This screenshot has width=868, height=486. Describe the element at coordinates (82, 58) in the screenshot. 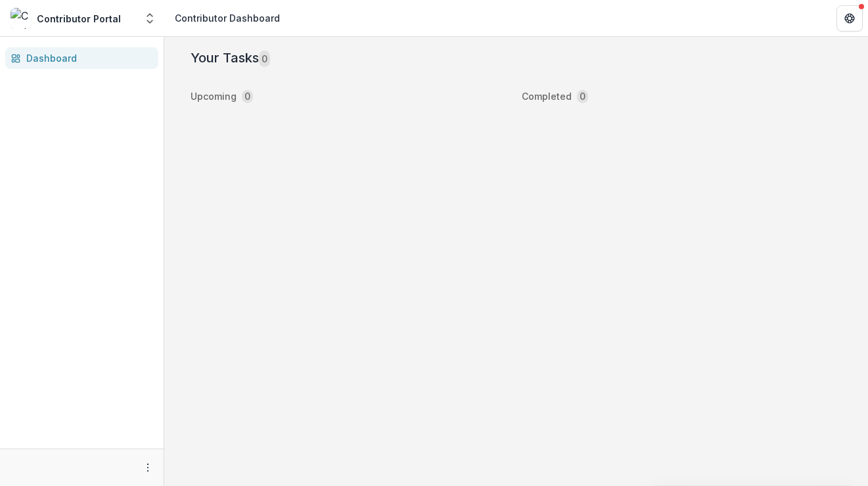

I see `a: Dashboard` at that location.